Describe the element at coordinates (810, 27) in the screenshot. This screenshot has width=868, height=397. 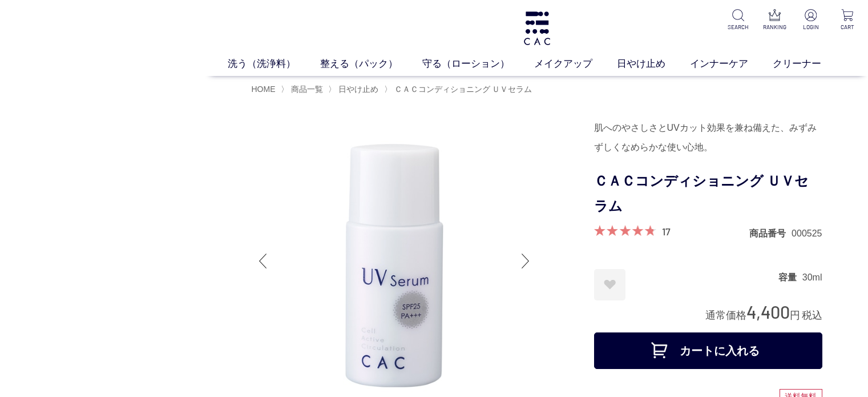
I see `p: LOGIN` at that location.